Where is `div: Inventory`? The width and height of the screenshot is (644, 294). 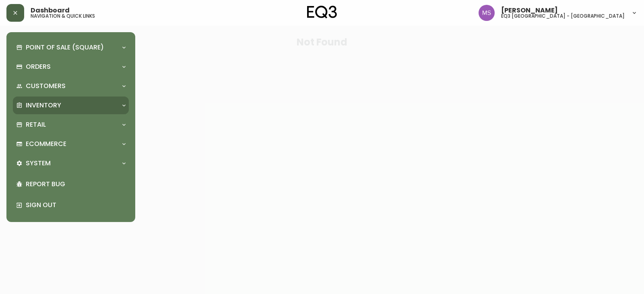 div: Inventory is located at coordinates (71, 105).